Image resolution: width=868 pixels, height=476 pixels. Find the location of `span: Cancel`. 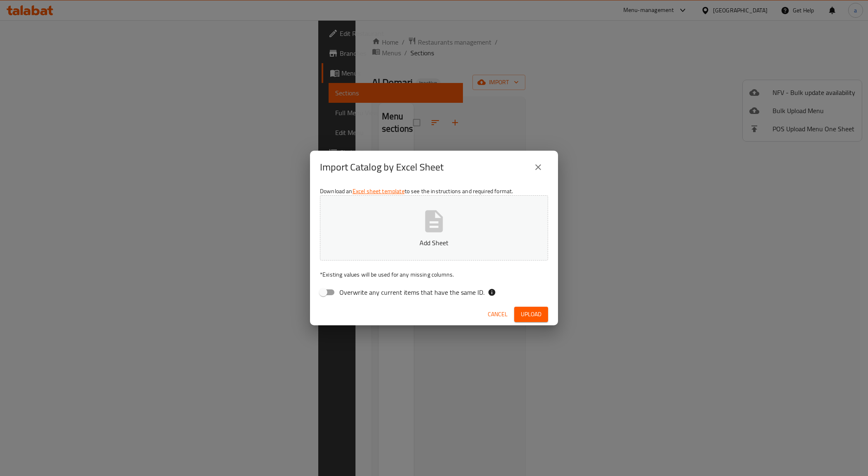

span: Cancel is located at coordinates (498, 315).